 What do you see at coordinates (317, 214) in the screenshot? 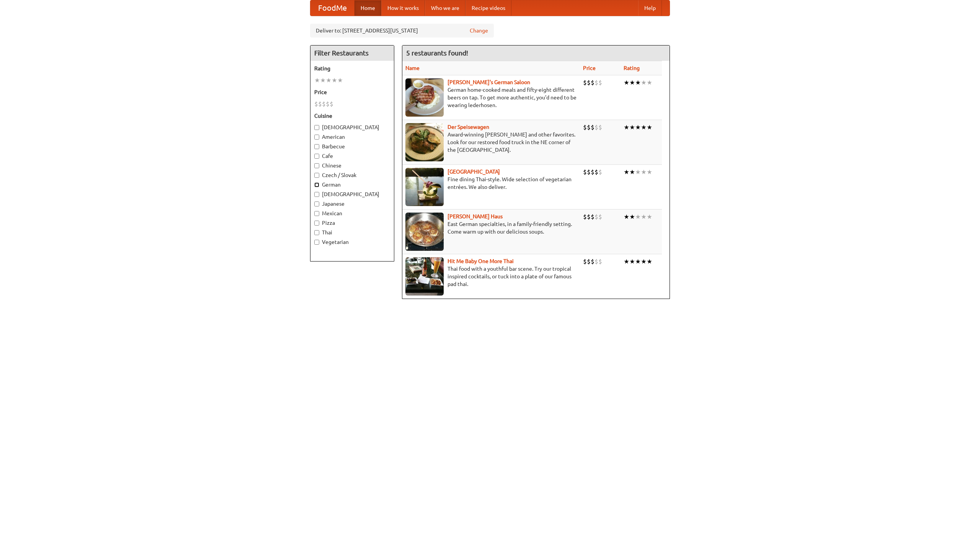
I see `input: Mexican` at bounding box center [317, 214].